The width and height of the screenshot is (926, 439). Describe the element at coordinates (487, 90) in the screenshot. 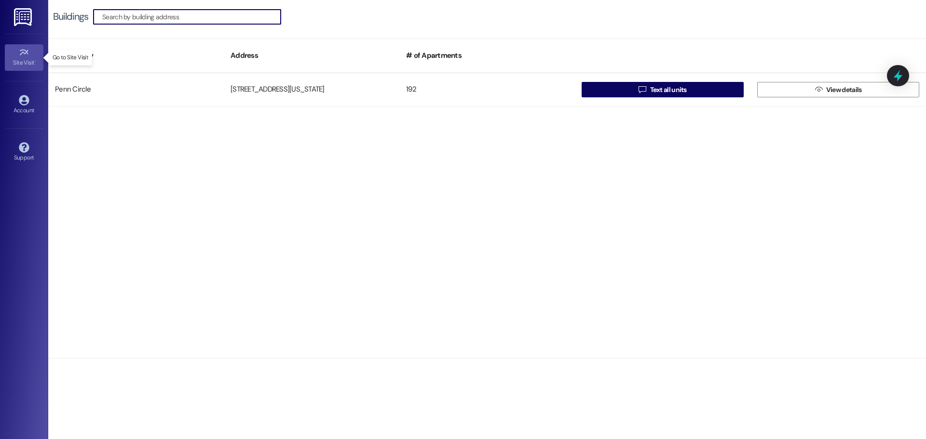

I see `div: 192` at that location.